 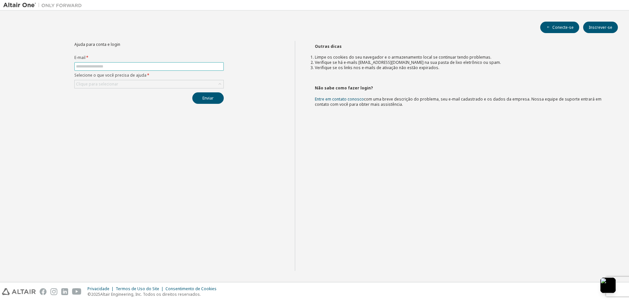 What do you see at coordinates (600, 27) in the screenshot?
I see `button: Inscrever-se` at bounding box center [600, 27].